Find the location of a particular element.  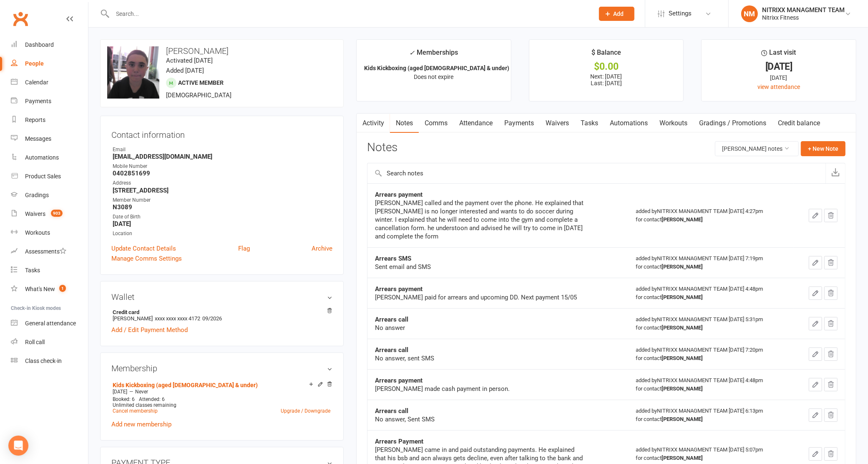

div: Workouts is located at coordinates (38, 233).